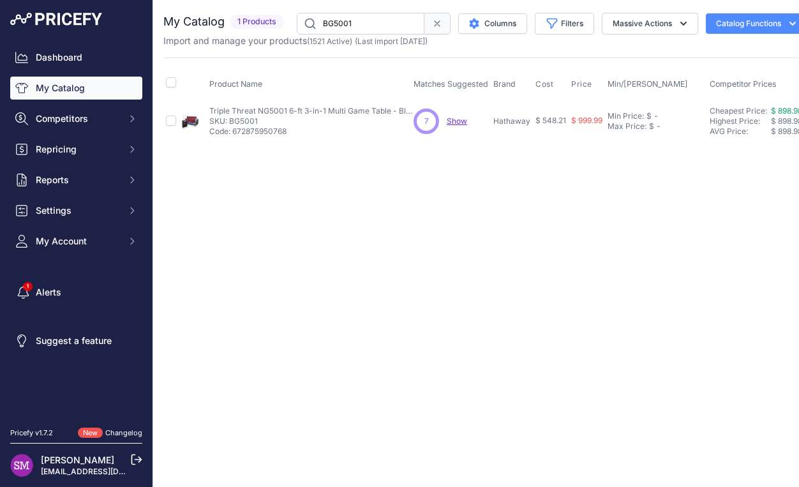 The height and width of the screenshot is (487, 799). I want to click on div: Max Price:, so click(627, 126).